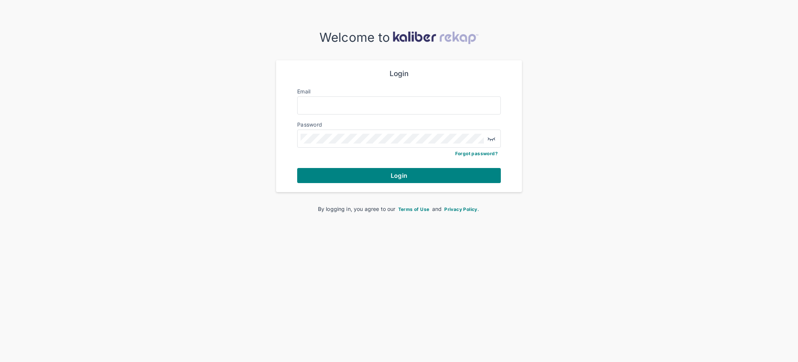 The width and height of the screenshot is (798, 362). I want to click on button: Login, so click(399, 176).